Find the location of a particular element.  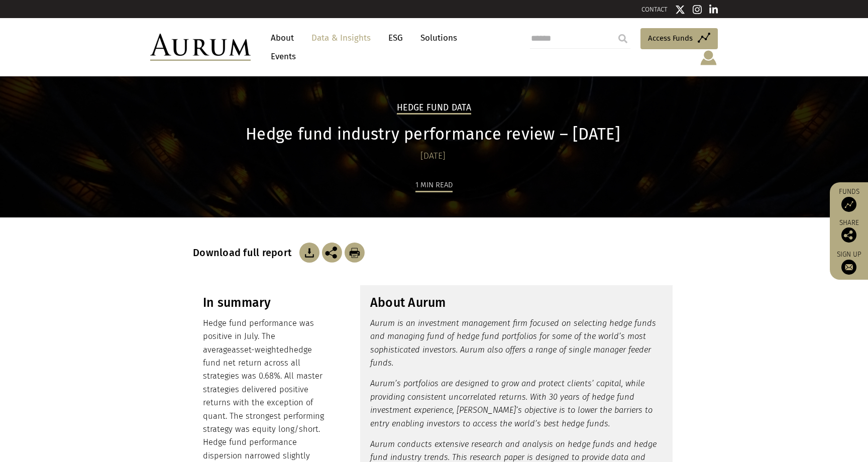

input: Submit is located at coordinates (622, 39).